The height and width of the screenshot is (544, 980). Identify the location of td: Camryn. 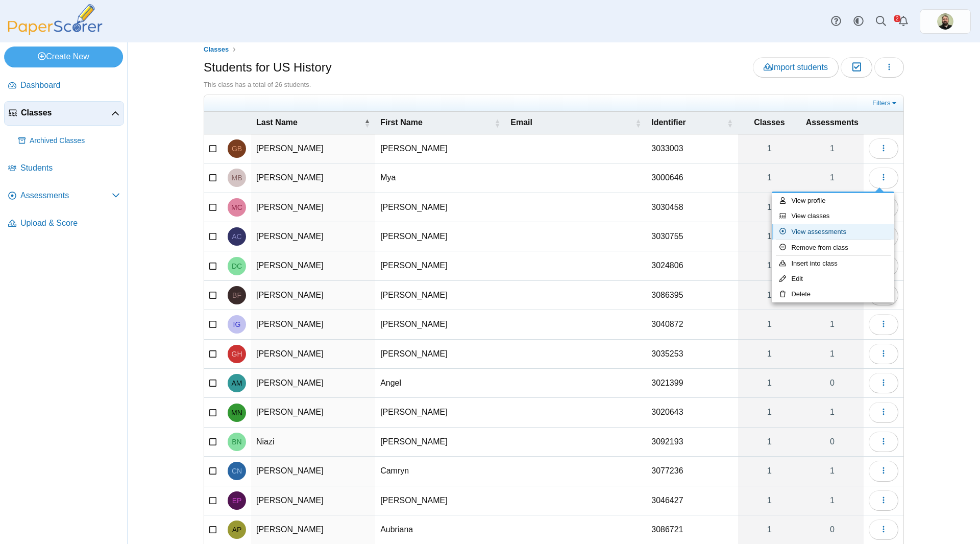
(440, 471).